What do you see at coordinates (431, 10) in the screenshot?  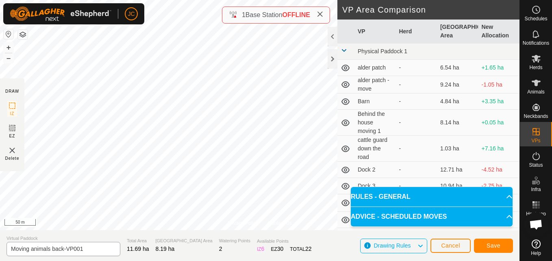 I see `h2: VP Area Comparison` at bounding box center [431, 10].